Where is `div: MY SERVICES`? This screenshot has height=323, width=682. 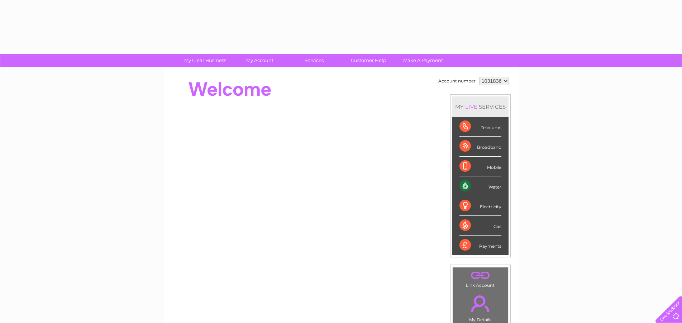
div: MY SERVICES is located at coordinates (480, 106).